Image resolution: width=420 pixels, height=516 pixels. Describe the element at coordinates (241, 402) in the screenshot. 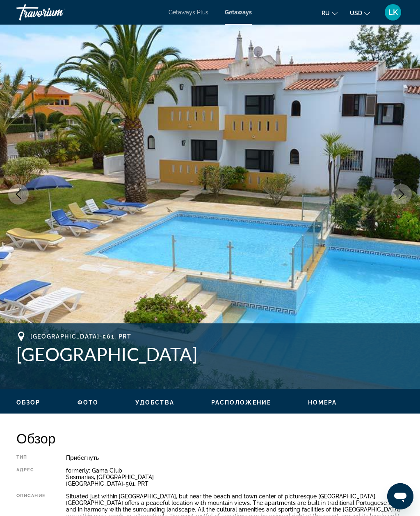

I see `button: Расположение` at that location.